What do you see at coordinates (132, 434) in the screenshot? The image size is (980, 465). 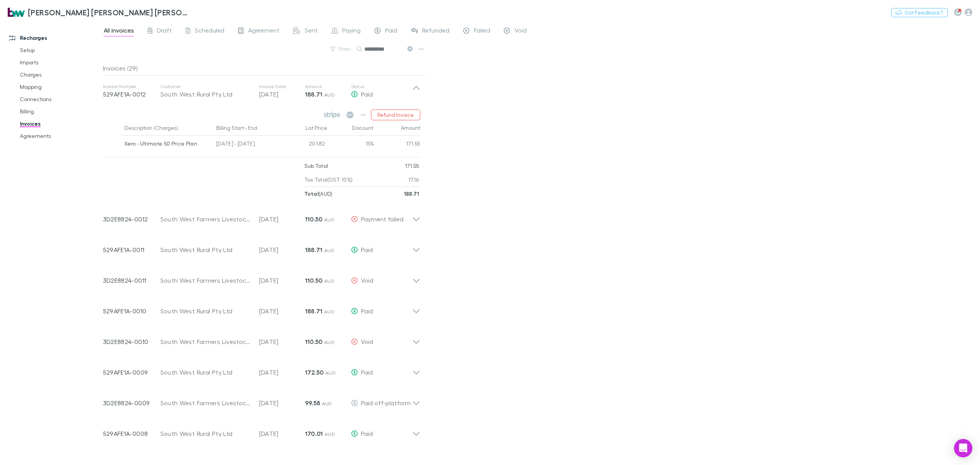 I see `p: 529AFE1A-0008` at bounding box center [132, 434].